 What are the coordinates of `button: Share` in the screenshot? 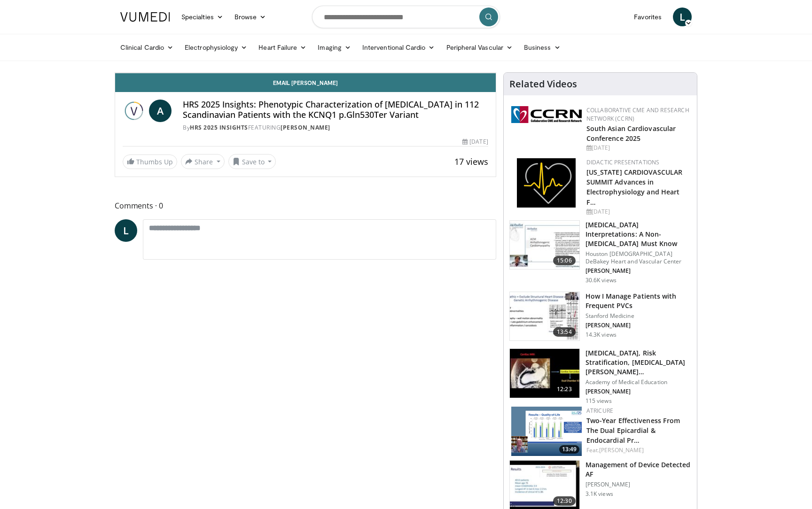 It's located at (202, 162).